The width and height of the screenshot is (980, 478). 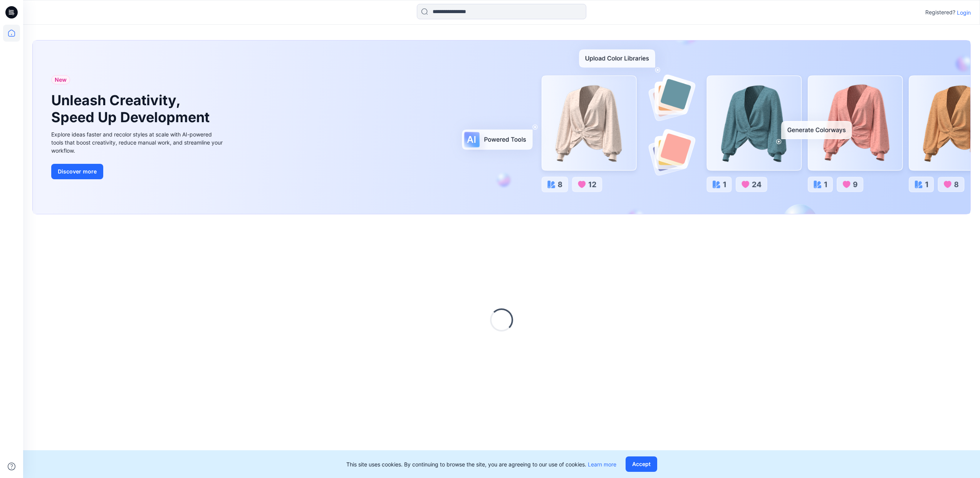 I want to click on a: Learn more, so click(x=602, y=464).